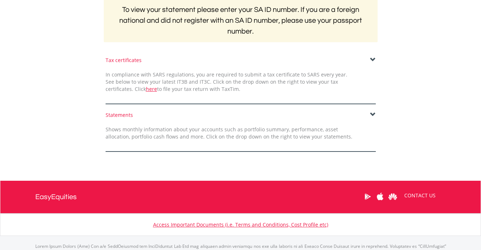 The width and height of the screenshot is (481, 250). Describe the element at coordinates (241, 60) in the screenshot. I see `div: Tax certificates` at that location.